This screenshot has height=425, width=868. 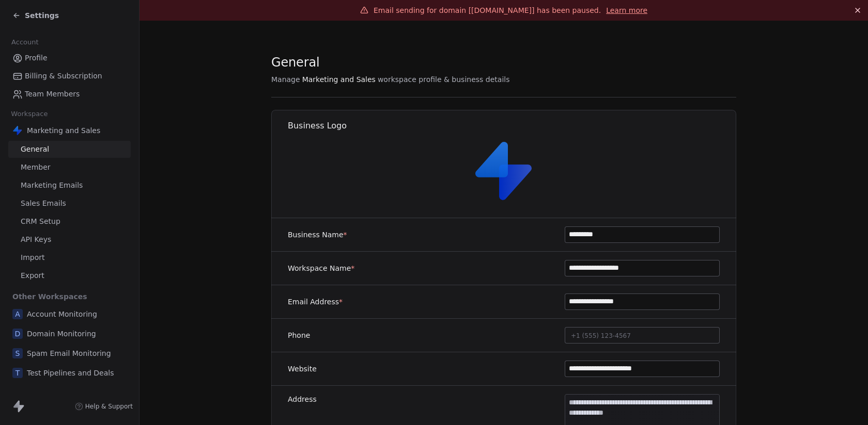 I want to click on span: Account, so click(x=25, y=42).